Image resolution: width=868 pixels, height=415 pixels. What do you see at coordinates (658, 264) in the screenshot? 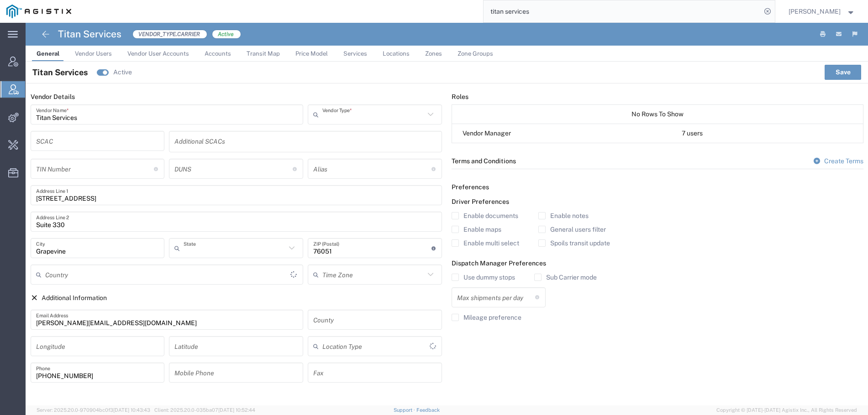
I see `h5: Dispatch Manager Preferences` at bounding box center [658, 264].